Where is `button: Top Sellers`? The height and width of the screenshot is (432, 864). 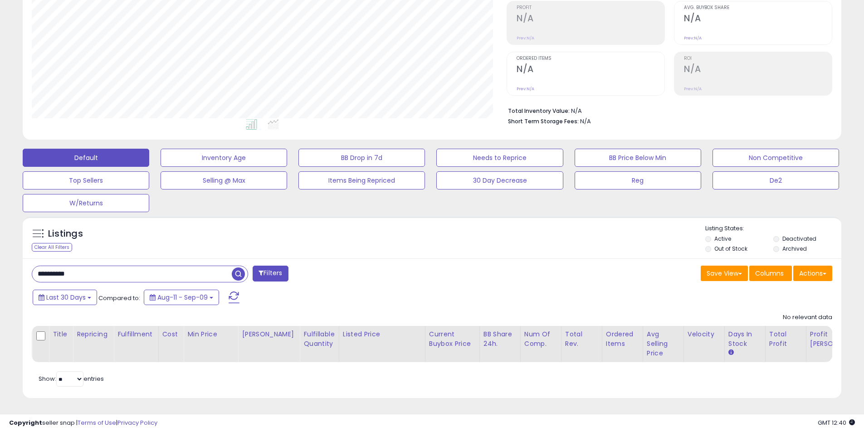
button: Top Sellers is located at coordinates (86, 181).